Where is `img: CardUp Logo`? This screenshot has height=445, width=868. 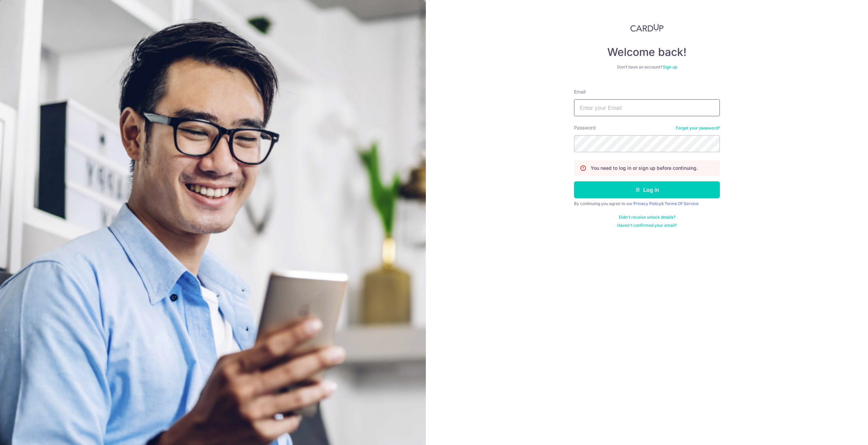 img: CardUp Logo is located at coordinates (647, 28).